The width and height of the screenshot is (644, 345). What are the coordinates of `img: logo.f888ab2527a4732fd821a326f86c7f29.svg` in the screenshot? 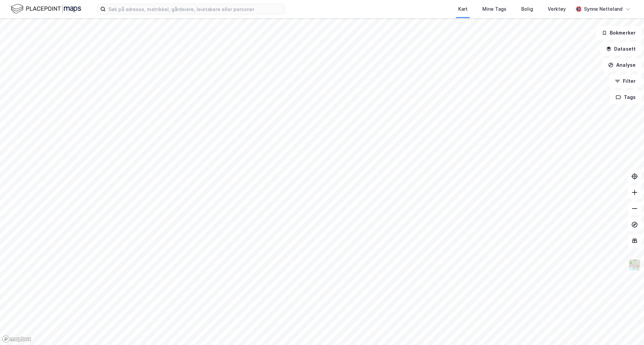 It's located at (46, 9).